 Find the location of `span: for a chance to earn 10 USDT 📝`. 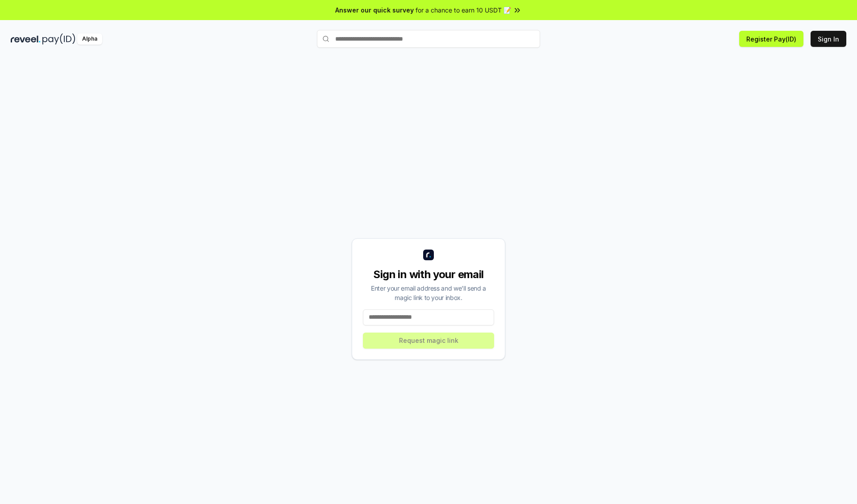

span: for a chance to earn 10 USDT 📝 is located at coordinates (463, 10).